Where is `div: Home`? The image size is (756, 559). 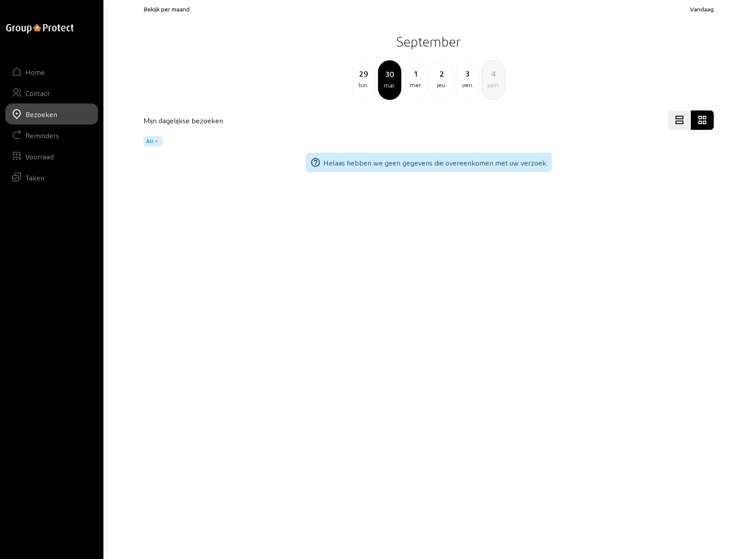
div: Home is located at coordinates (35, 72).